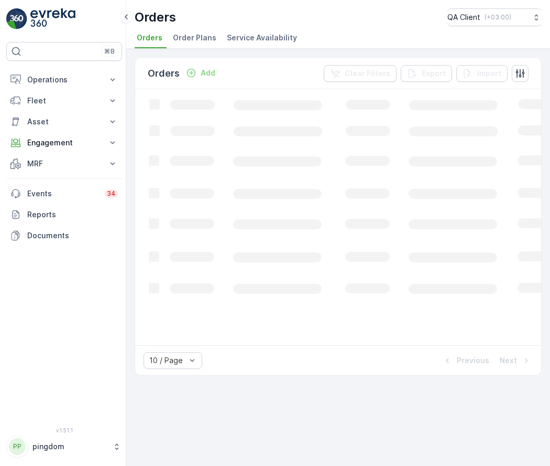 This screenshot has height=466, width=550. I want to click on p: Fleet, so click(64, 101).